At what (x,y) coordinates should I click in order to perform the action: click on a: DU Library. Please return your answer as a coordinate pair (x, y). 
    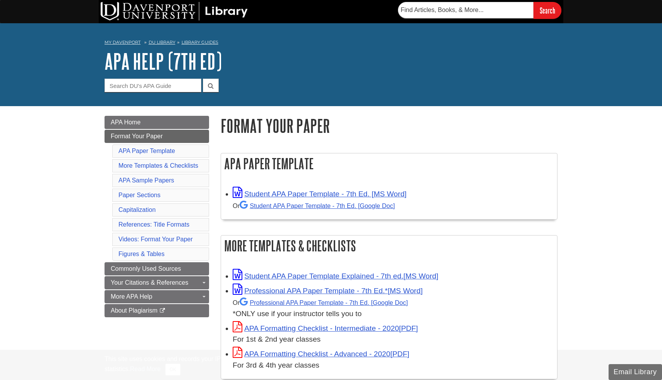
    Looking at the image, I should click on (162, 42).